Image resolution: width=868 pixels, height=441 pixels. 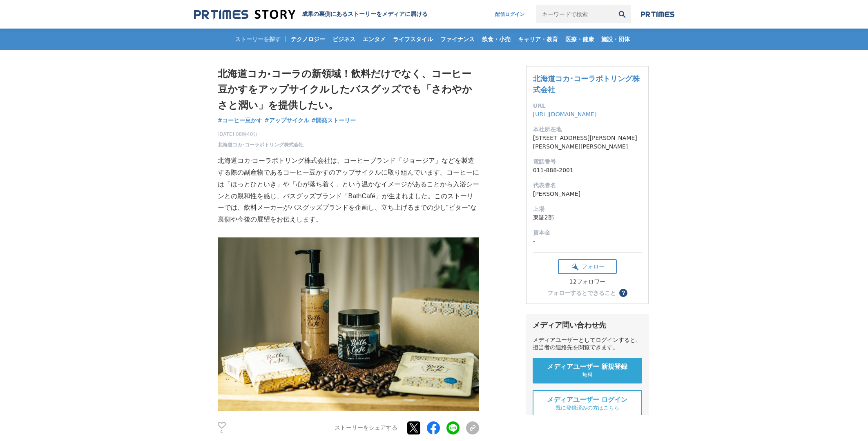 I want to click on div: フォローするとできること, so click(x=582, y=293).